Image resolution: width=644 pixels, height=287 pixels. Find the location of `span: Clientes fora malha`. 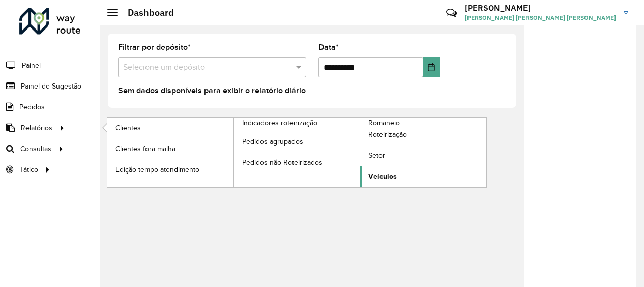

span: Clientes fora malha is located at coordinates (145, 149).